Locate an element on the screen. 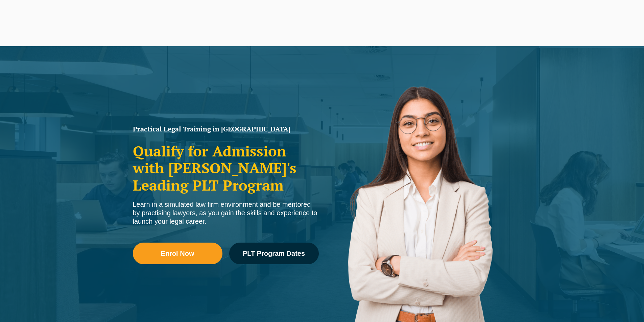 Image resolution: width=644 pixels, height=322 pixels. a: PLT Program Dates is located at coordinates (274, 254).